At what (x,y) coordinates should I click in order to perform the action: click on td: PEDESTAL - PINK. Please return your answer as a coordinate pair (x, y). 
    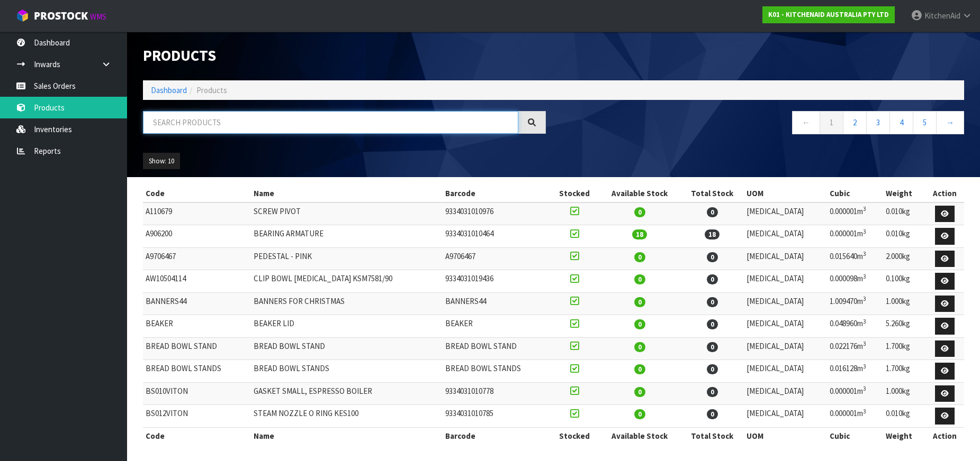
    Looking at the image, I should click on (347, 259).